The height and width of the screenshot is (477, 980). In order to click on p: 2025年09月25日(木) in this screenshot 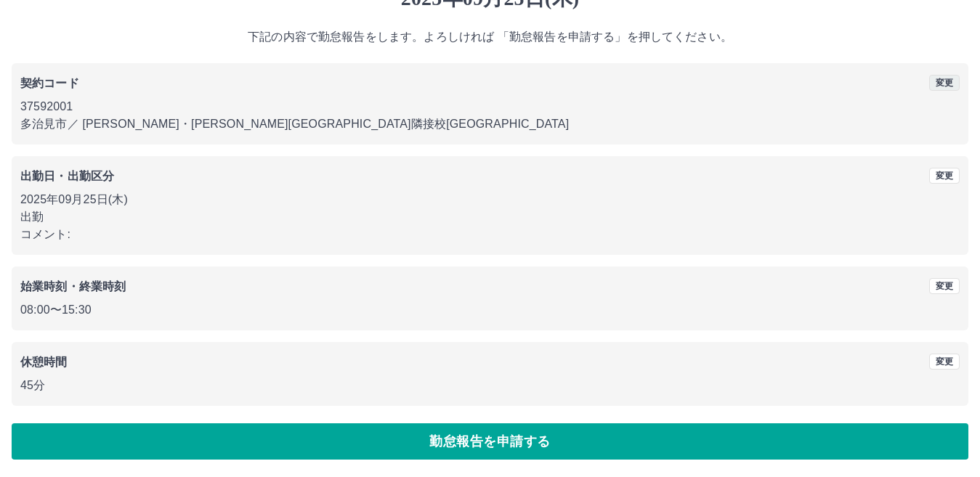, I will do `click(490, 200)`.